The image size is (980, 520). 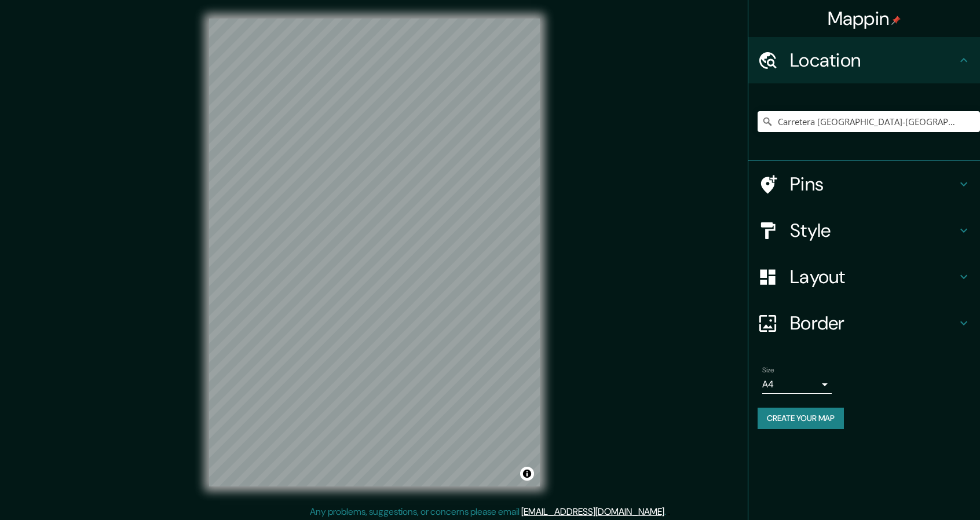 What do you see at coordinates (896, 20) in the screenshot?
I see `img: pin-icon.png` at bounding box center [896, 20].